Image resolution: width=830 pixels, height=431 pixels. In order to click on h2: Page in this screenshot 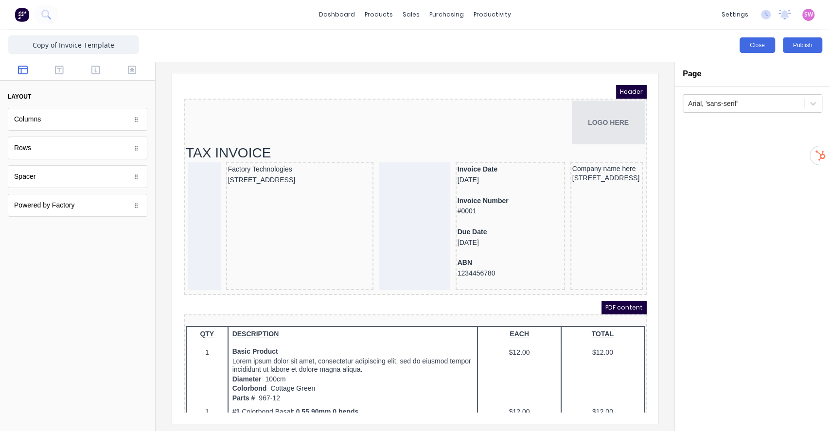, I will do `click(692, 73)`.